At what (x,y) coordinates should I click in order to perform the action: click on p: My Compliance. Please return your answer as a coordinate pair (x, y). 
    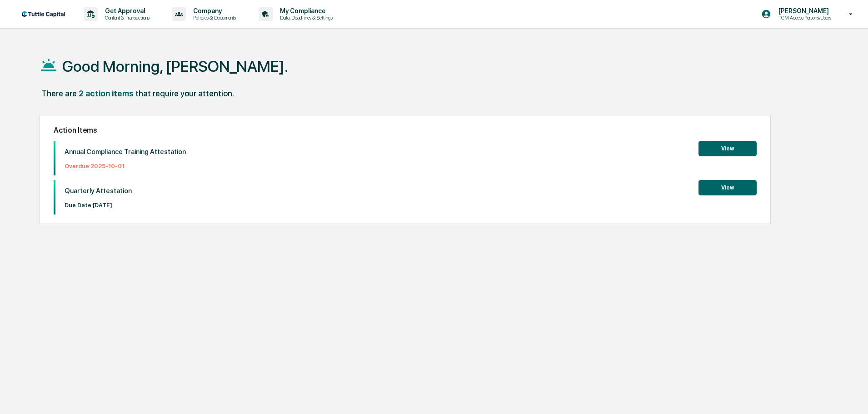
    Looking at the image, I should click on (305, 11).